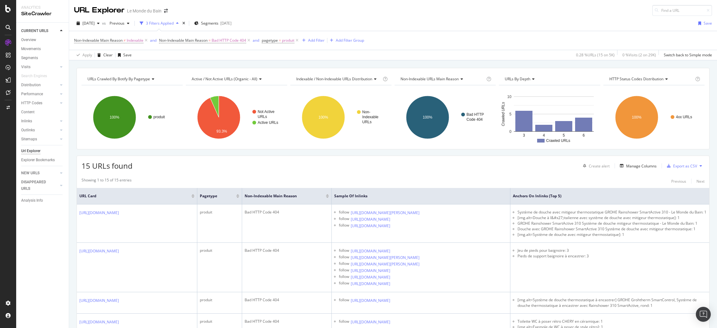 The width and height of the screenshot is (717, 328). Describe the element at coordinates (225, 79) in the screenshot. I see `span: Active / Not Active URLs (organic - all)` at that location.